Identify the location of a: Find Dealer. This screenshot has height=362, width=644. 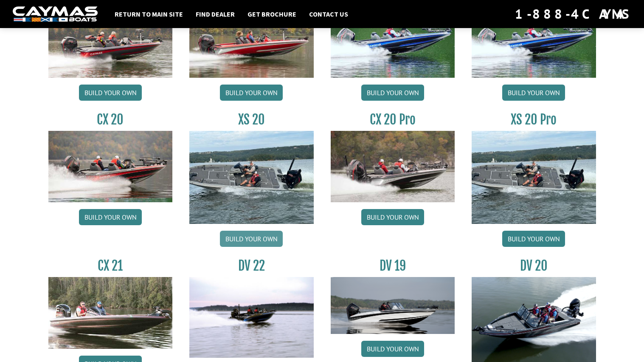
(215, 14).